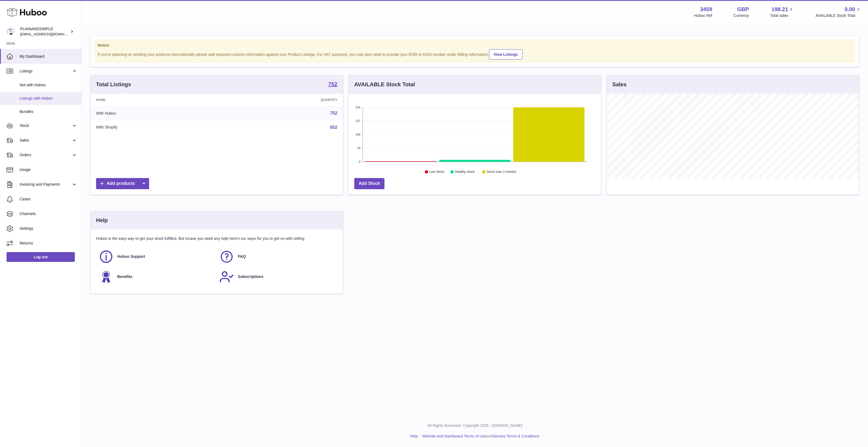 The height and width of the screenshot is (447, 868). Describe the element at coordinates (285, 100) in the screenshot. I see `th: Quantity` at that location.